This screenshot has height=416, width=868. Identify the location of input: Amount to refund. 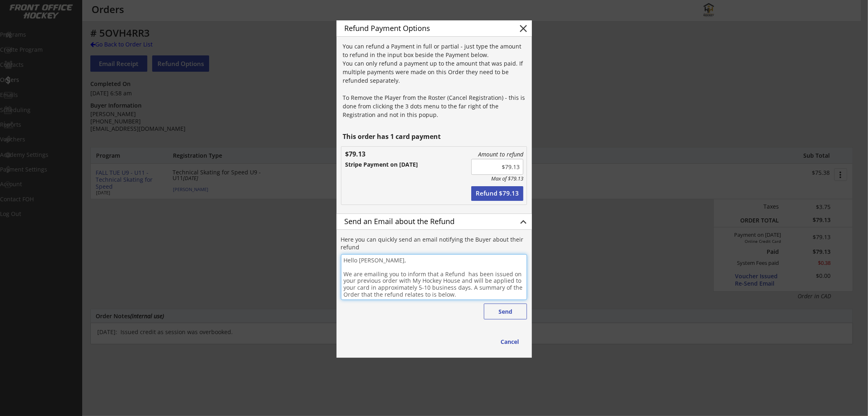
(497, 166).